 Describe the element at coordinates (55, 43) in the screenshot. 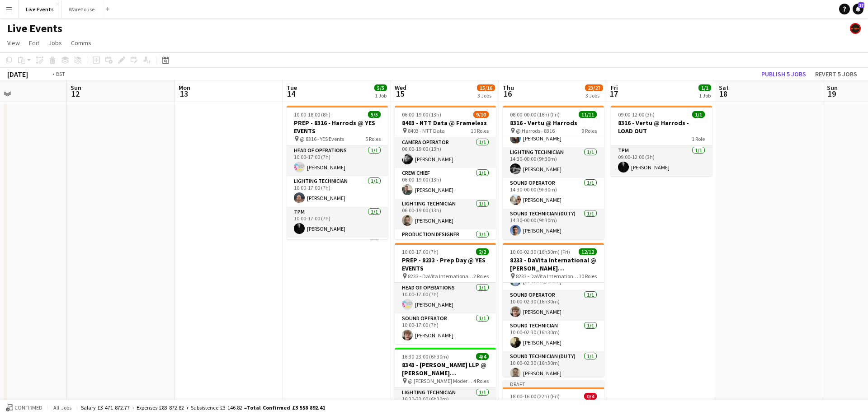

I see `a: Jobs` at that location.